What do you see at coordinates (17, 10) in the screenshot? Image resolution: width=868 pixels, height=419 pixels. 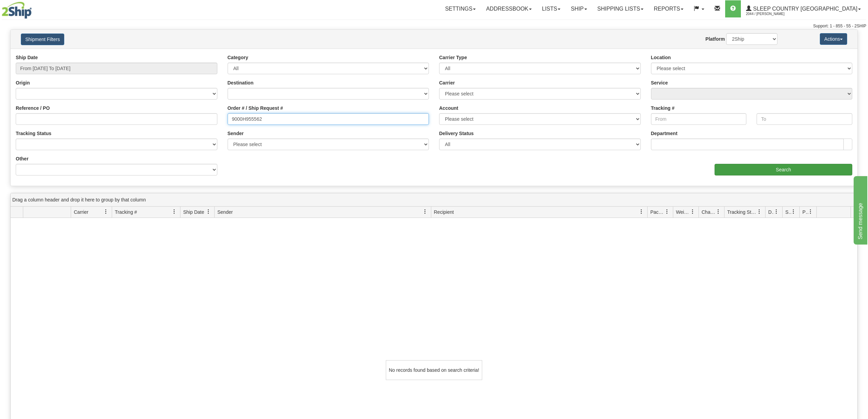 I see `img: logo2044.jpg` at bounding box center [17, 10].